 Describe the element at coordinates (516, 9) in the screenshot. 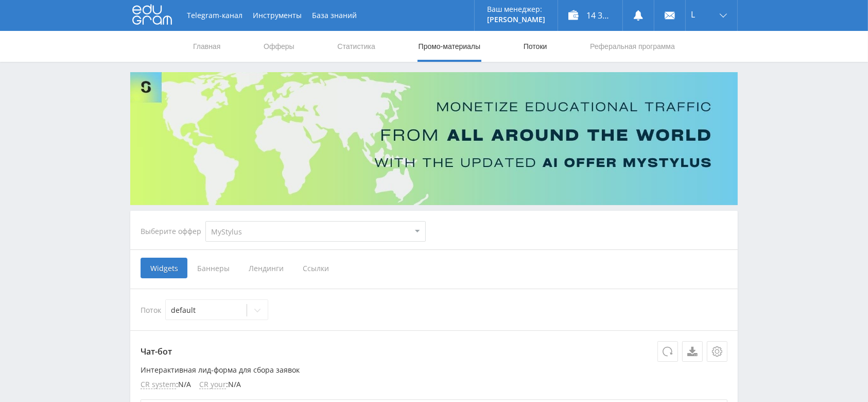

I see `p: Ваш менеджер:` at that location.